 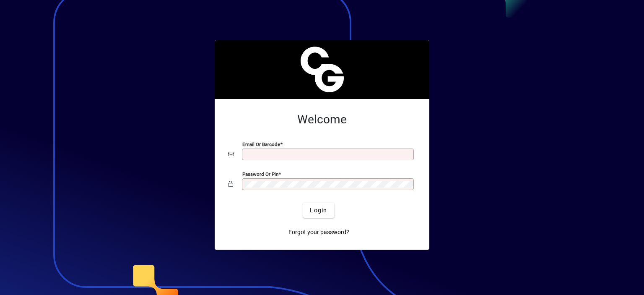 What do you see at coordinates (318, 232) in the screenshot?
I see `span: Forgot your password?` at bounding box center [318, 232].